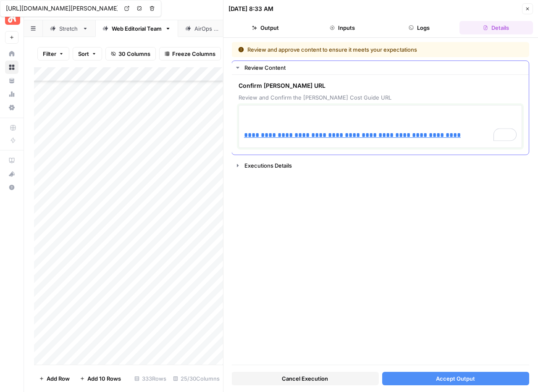  Describe the element at coordinates (11, 67) in the screenshot. I see `a: Browse` at that location.